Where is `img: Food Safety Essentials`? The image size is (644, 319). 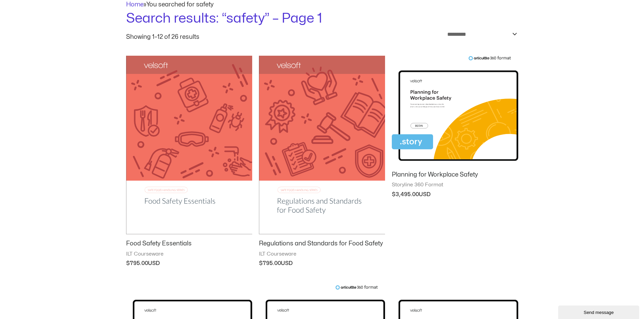 img: Food Safety Essentials is located at coordinates (189, 145).